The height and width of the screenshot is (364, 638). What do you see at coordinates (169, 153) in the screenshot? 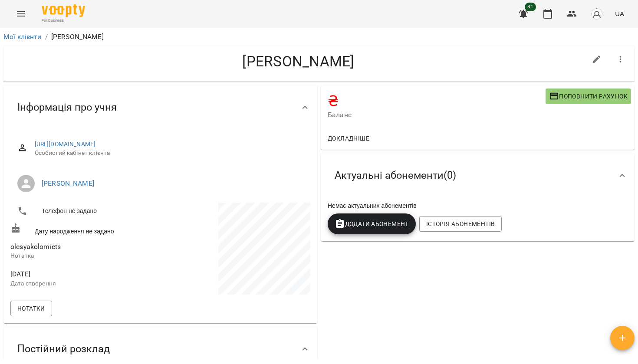
I see `span: Особистий кабінет клієнта` at bounding box center [169, 153].